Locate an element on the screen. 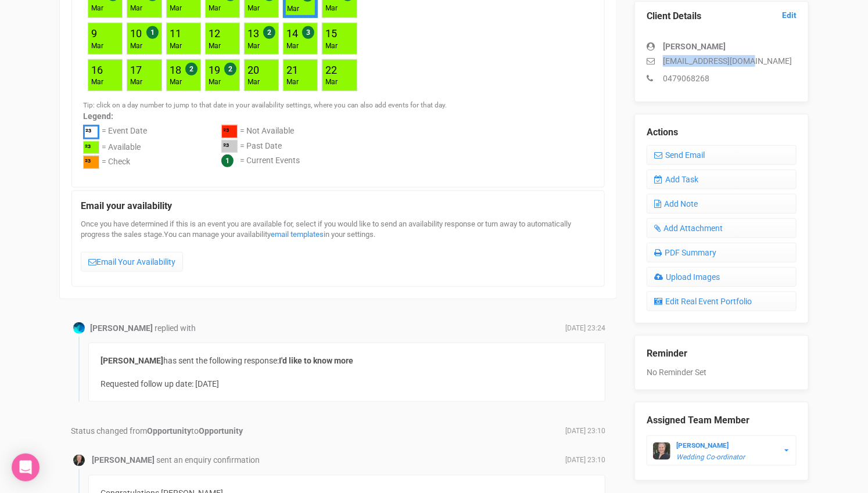 This screenshot has height=493, width=868. a: Add Note is located at coordinates (721, 204).